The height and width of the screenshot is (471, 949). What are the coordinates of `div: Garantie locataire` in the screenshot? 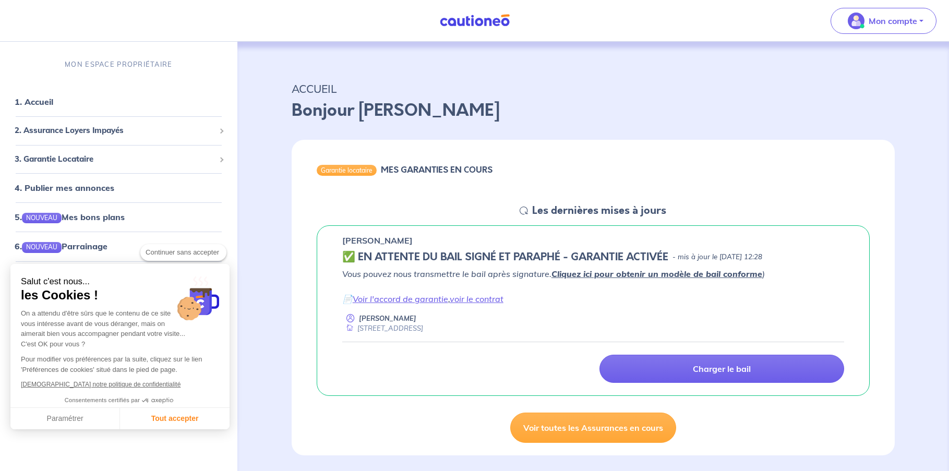 It's located at (346, 170).